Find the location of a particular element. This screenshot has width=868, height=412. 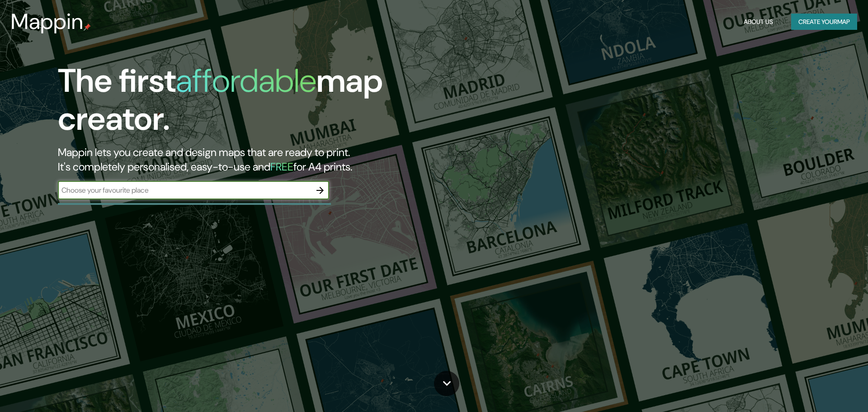

button: Create yourmap is located at coordinates (824, 22).